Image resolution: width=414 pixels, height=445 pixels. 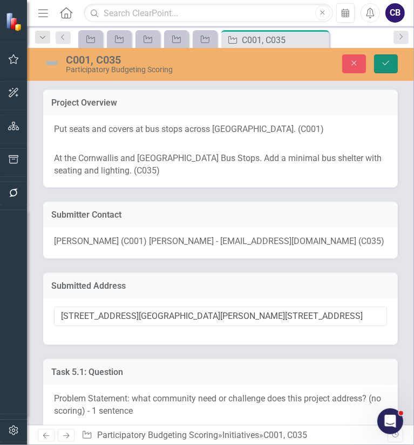 What do you see at coordinates (208, 13) in the screenshot?
I see `input: Search ClearPoint...` at bounding box center [208, 13].